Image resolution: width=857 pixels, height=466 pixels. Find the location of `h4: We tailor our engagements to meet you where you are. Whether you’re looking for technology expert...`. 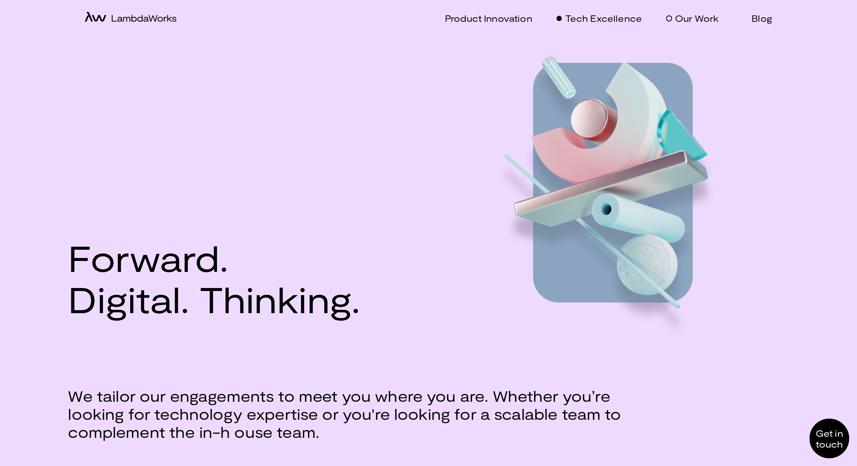

h4: We tailor our engagements to meet you where you are. Whether you’re looking for technology expert... is located at coordinates (354, 414).